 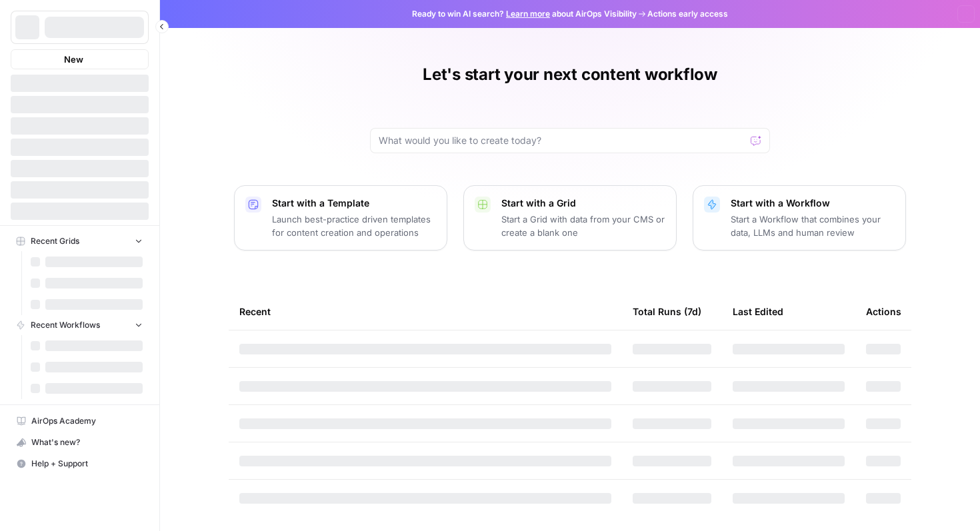 I want to click on span: AirOps Academy, so click(x=87, y=421).